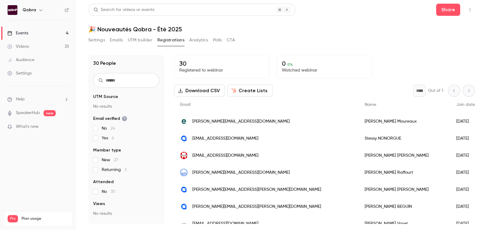 The width and height of the screenshot is (487, 230). What do you see at coordinates (184, 173) in the screenshot?
I see `img: agicap.com` at bounding box center [184, 173].